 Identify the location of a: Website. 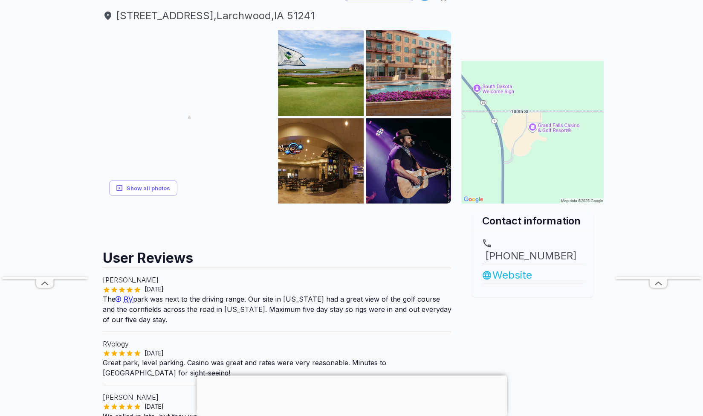
(533, 275).